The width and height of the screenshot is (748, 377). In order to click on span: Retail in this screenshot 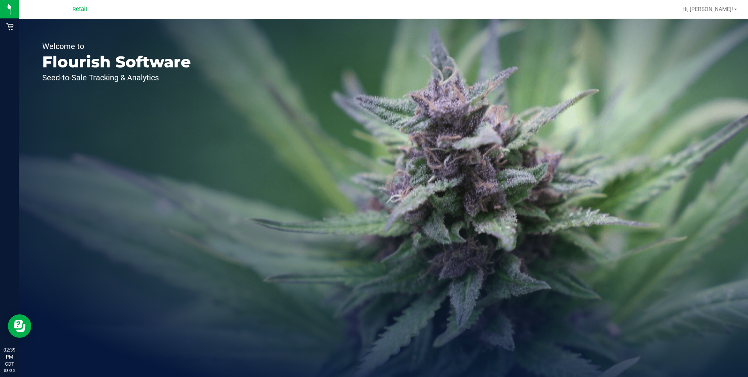, I will do `click(80, 9)`.